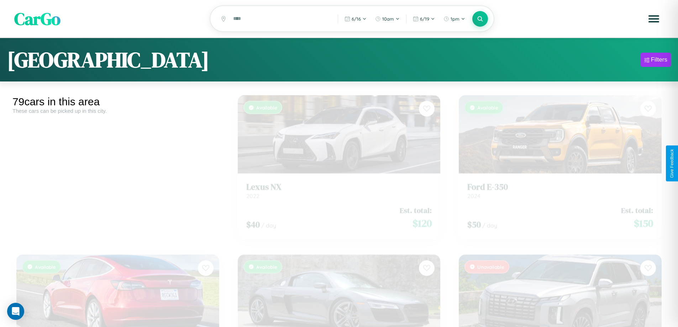 The height and width of the screenshot is (327, 678). I want to click on span: $ 40, so click(253, 219).